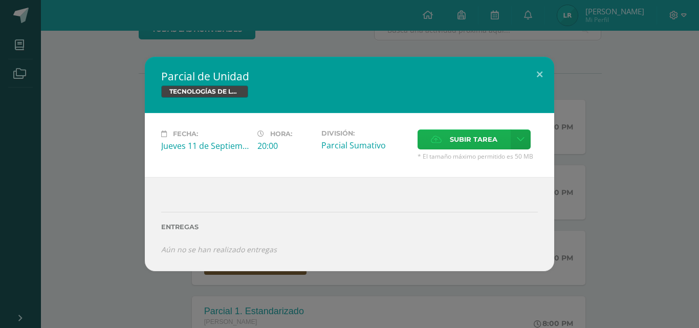 The image size is (699, 328). What do you see at coordinates (365, 133) in the screenshot?
I see `label: División:` at bounding box center [365, 133].